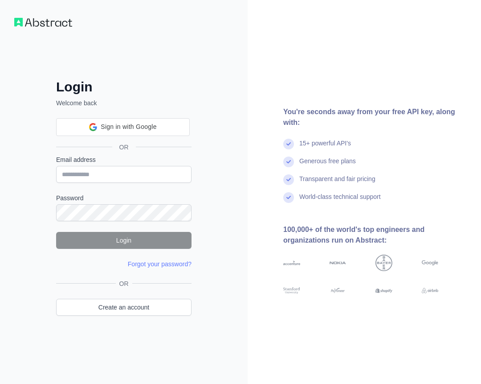 This screenshot has width=481, height=384. Describe the element at coordinates (325, 148) in the screenshot. I see `div: 15+ powerful API's` at that location.